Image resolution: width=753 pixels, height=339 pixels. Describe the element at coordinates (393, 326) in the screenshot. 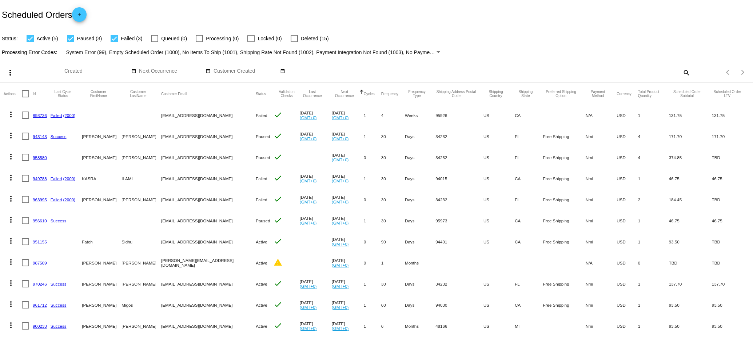

I see `mat-cell: 6` at that location.